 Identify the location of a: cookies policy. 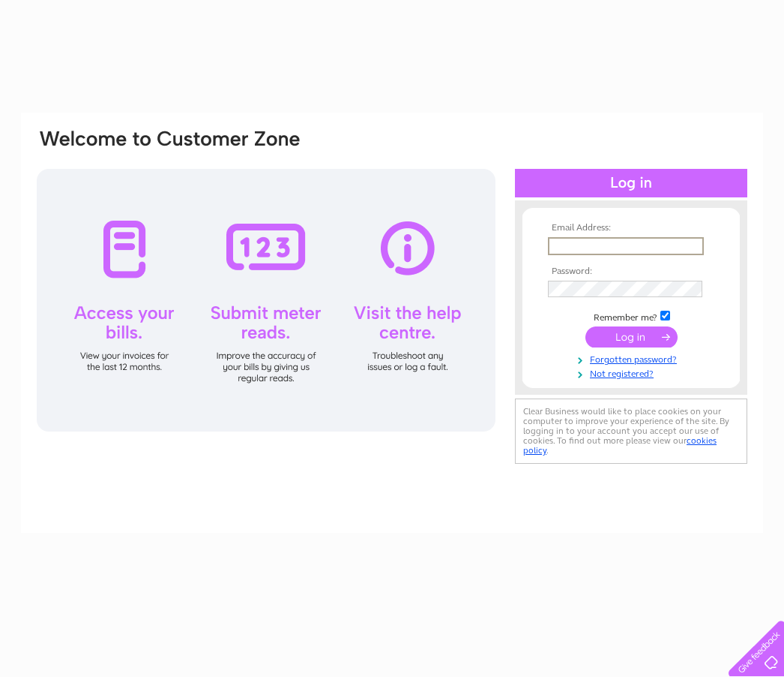
(620, 445).